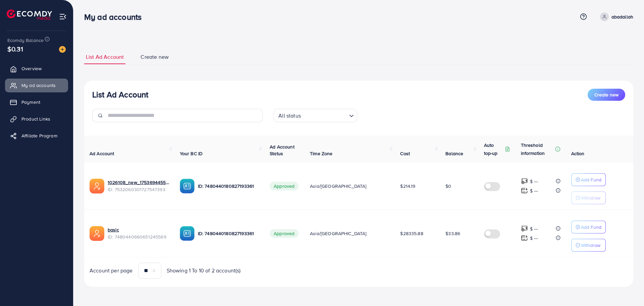 The width and height of the screenshot is (644, 306). Describe the element at coordinates (39, 85) in the screenshot. I see `span: My ad accounts` at that location.